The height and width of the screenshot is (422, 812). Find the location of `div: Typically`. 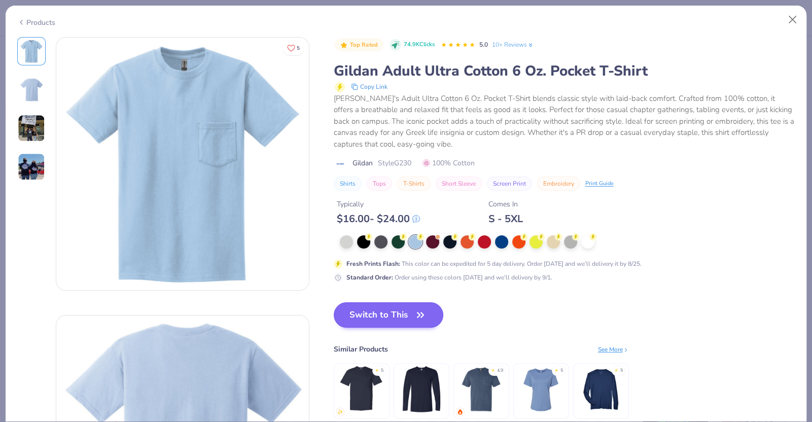

div: Typically is located at coordinates (378, 204).